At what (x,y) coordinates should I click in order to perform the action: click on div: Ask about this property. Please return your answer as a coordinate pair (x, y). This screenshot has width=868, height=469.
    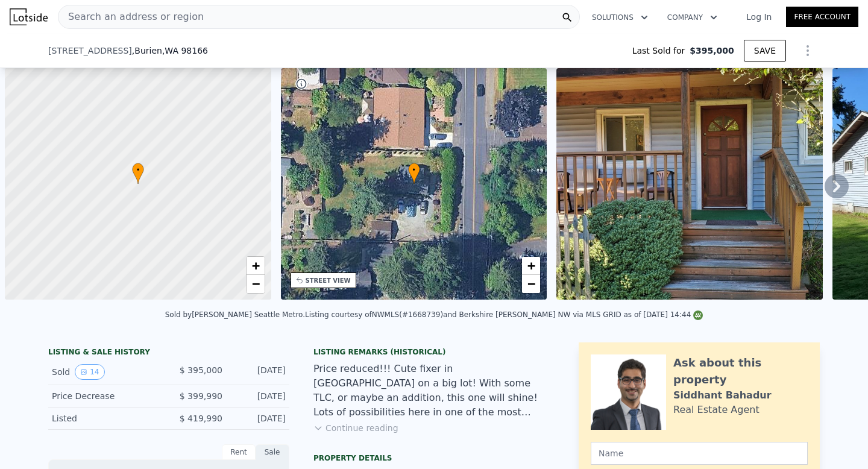
    Looking at the image, I should click on (740, 372).